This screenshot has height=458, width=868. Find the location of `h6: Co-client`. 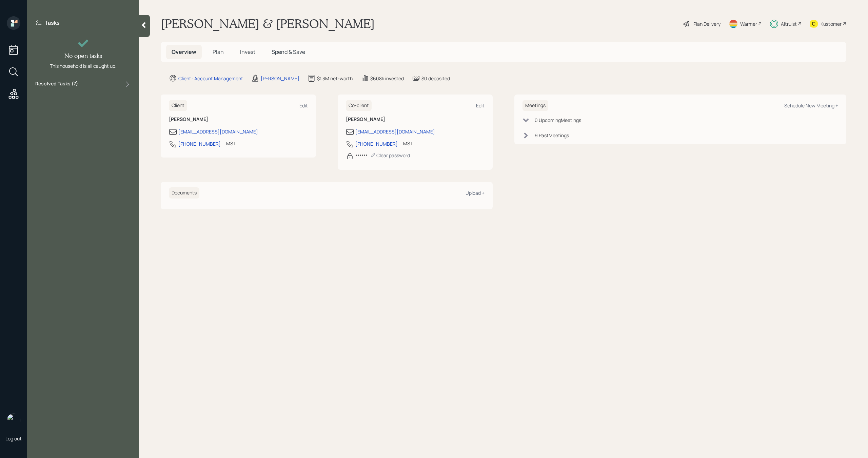

h6: Co-client is located at coordinates (359, 105).